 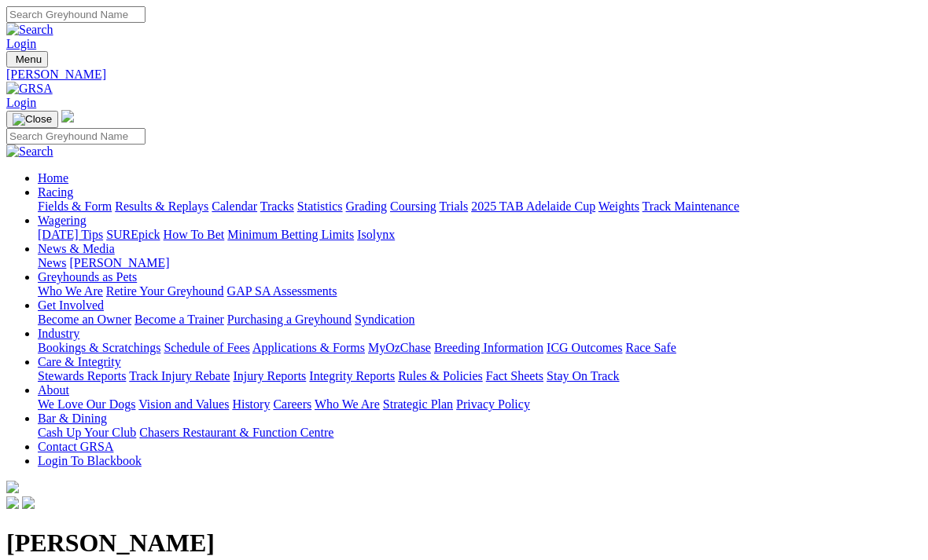 What do you see at coordinates (75, 446) in the screenshot?
I see `a: Contact GRSA` at bounding box center [75, 446].